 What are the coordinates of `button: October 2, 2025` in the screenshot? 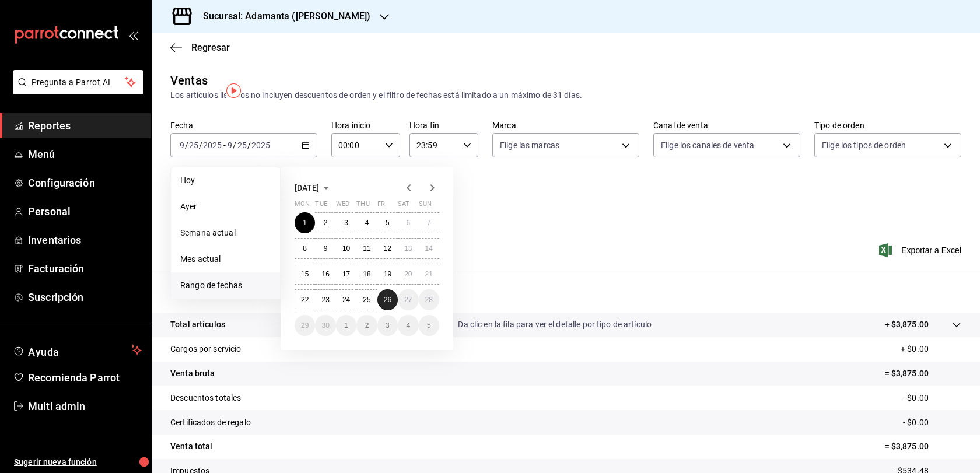 It's located at (367, 325).